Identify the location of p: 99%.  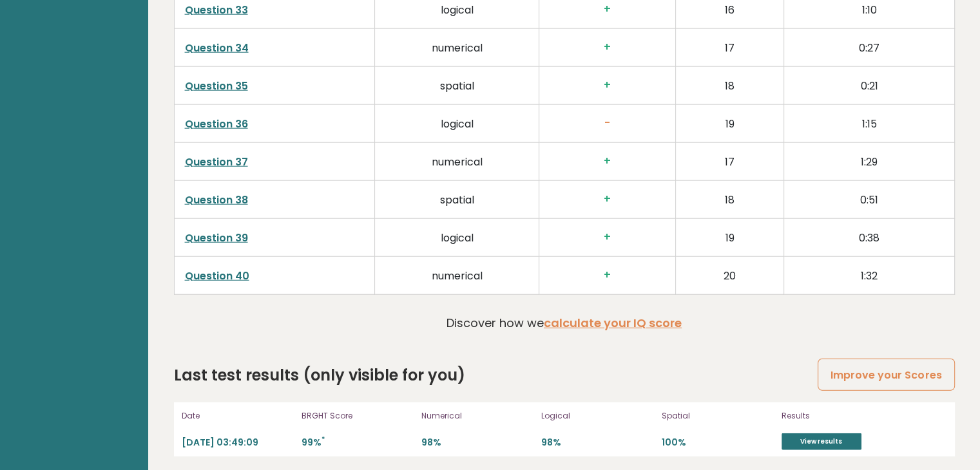
(358, 442).